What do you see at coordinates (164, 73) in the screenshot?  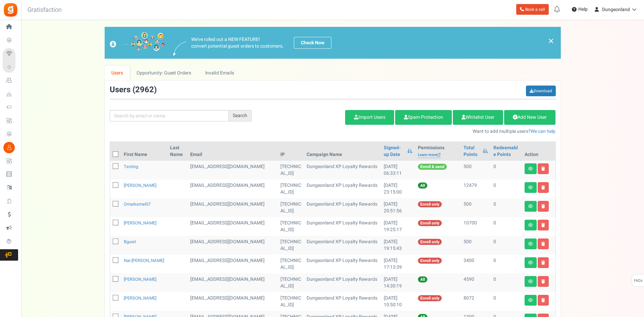 I see `a: Opportunity: Guest Orders` at bounding box center [164, 73].